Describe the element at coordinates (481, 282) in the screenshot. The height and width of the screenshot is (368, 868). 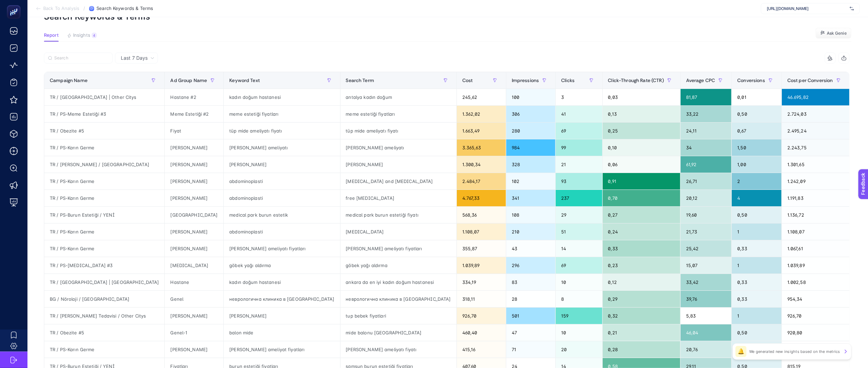
I see `div: 334,19` at that location.